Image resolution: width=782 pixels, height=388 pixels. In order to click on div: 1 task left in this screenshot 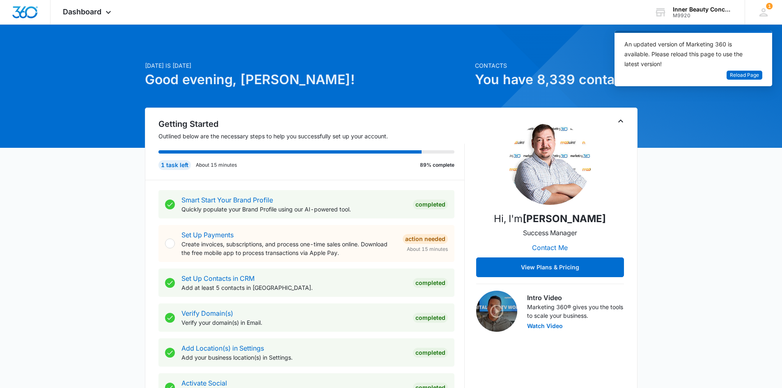, I will do `click(174, 165)`.